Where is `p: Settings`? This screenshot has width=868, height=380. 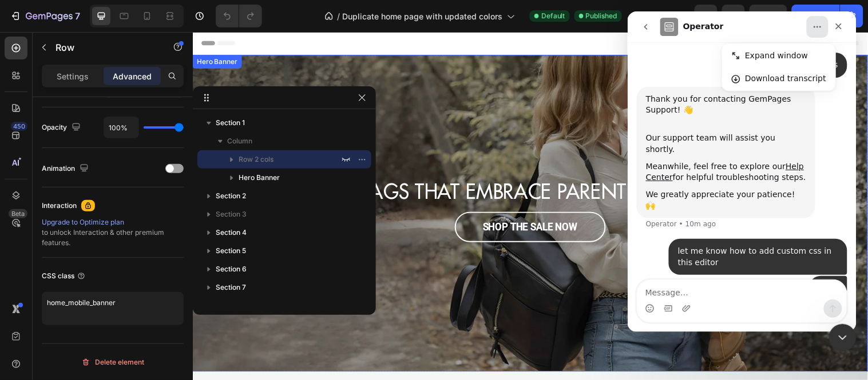 p: Settings is located at coordinates (72, 76).